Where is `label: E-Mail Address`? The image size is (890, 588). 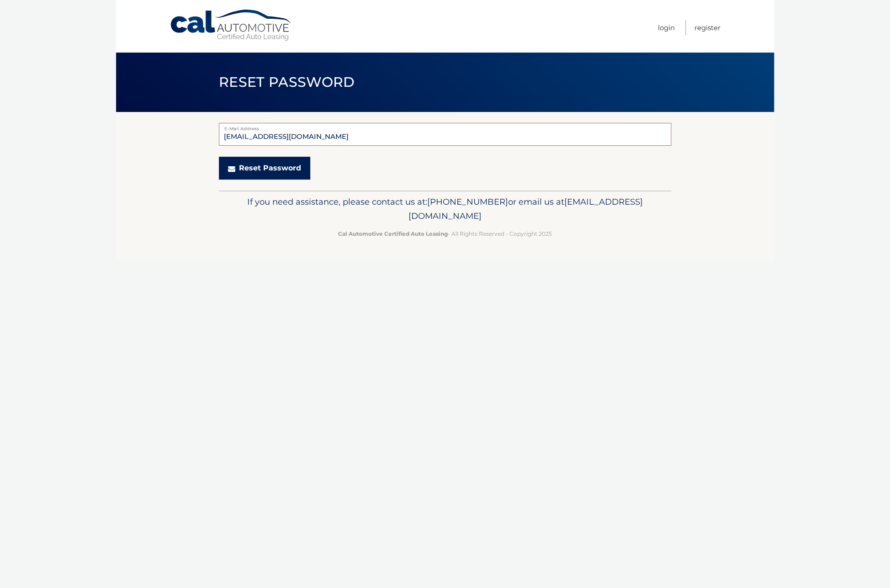 label: E-Mail Address is located at coordinates (445, 126).